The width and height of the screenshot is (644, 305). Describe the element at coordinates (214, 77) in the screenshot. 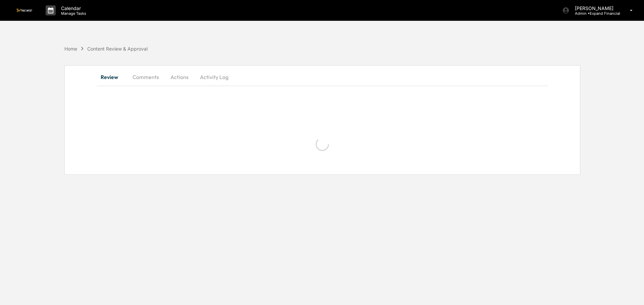

I see `button: Activity Log` at that location.